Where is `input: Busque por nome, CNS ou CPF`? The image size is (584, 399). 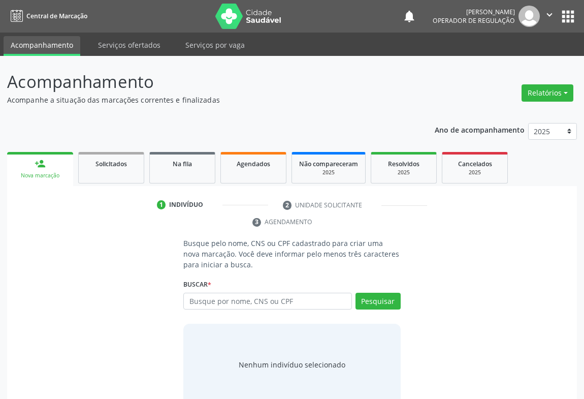 input: Busque por nome, CNS ou CPF is located at coordinates (268, 301).